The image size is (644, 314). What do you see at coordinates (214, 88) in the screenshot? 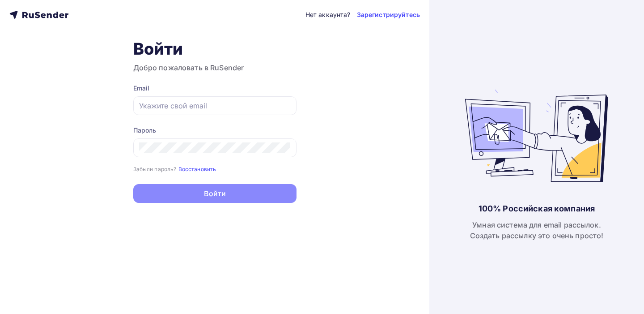
I see `div: Email` at bounding box center [214, 88].